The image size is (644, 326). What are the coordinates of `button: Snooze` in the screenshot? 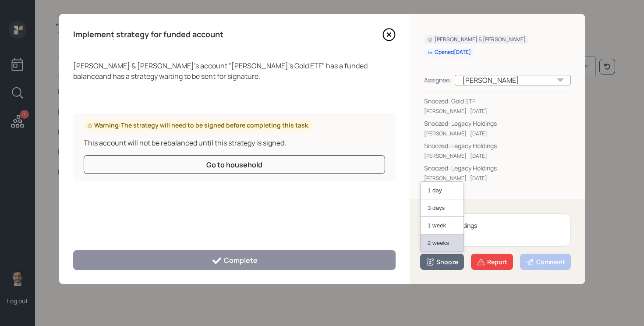 It's located at (442, 262).